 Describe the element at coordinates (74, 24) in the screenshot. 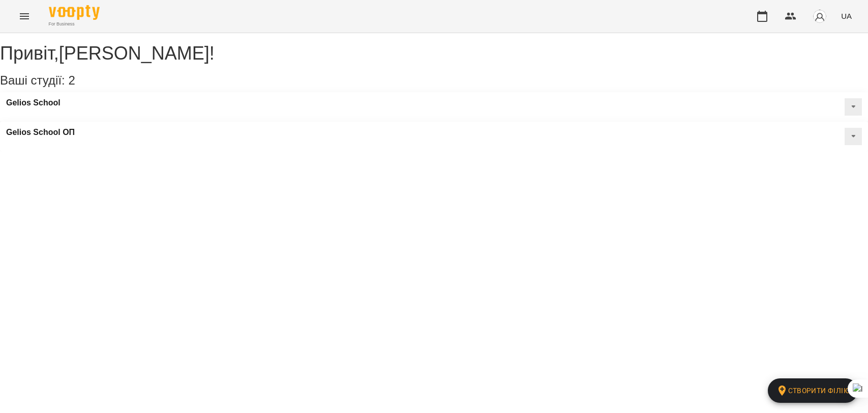

I see `span: For Business` at that location.